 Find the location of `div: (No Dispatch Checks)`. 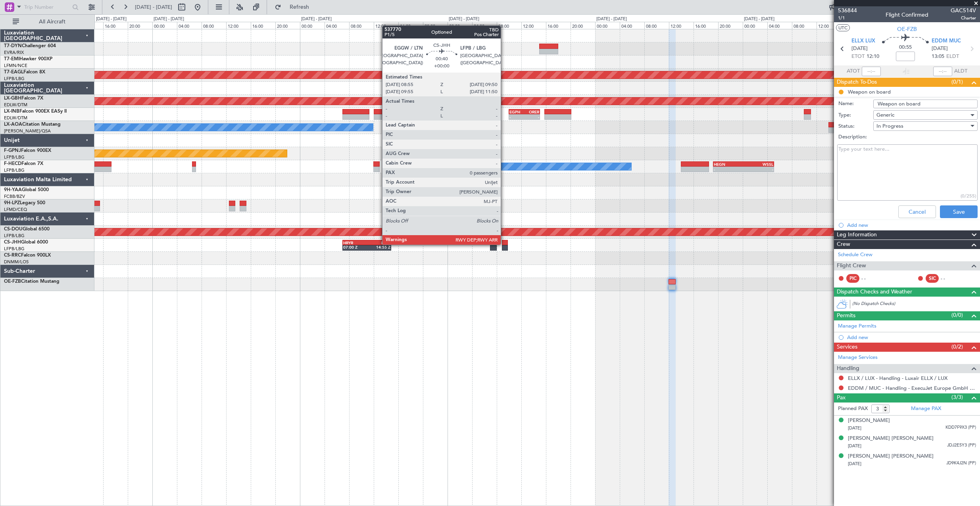

div: (No Dispatch Checks) is located at coordinates (916, 304).